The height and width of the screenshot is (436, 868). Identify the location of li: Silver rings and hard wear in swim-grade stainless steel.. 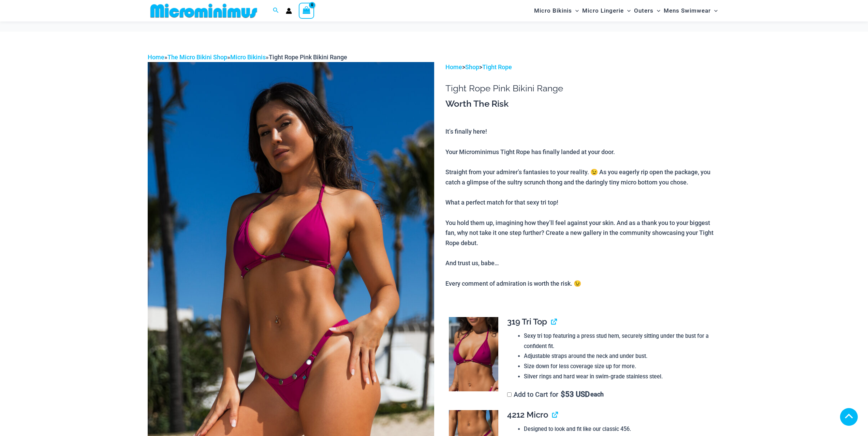
(619, 377).